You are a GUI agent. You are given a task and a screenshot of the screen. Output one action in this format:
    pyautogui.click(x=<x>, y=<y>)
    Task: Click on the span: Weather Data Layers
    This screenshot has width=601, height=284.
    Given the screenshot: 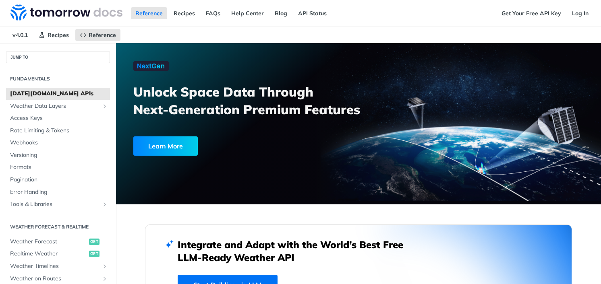 What is the action you would take?
    pyautogui.click(x=55, y=106)
    